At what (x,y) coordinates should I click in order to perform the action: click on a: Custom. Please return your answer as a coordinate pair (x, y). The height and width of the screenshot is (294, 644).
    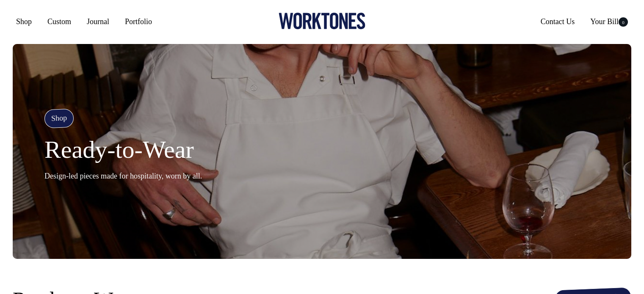
    Looking at the image, I should click on (59, 22).